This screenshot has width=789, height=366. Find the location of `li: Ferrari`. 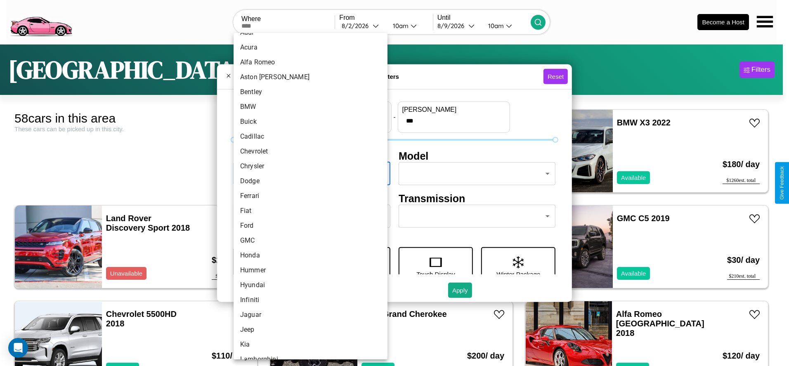

li: Ferrari is located at coordinates (310, 196).